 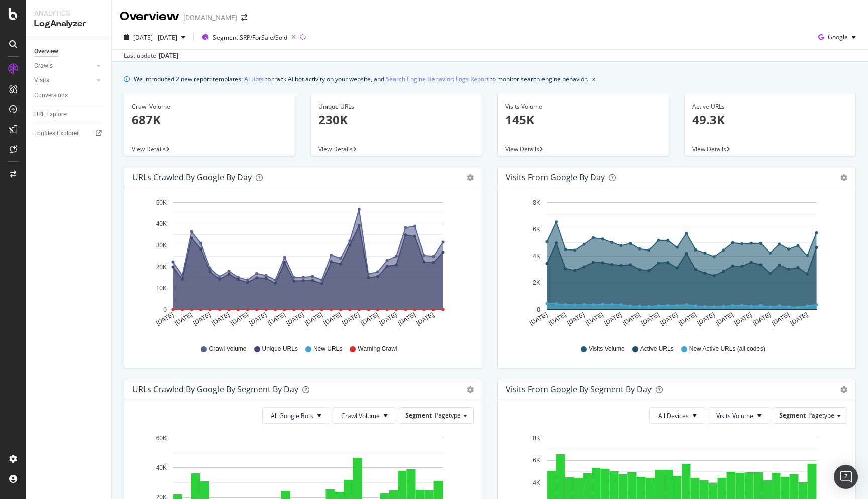 What do you see at coordinates (365, 416) in the screenshot?
I see `button: Crawl Volume` at bounding box center [365, 416].